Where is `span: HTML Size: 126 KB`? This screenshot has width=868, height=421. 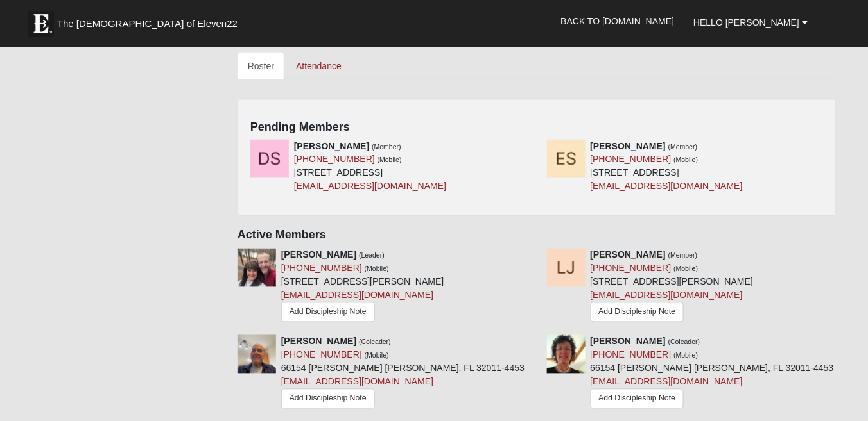 span: HTML Size: 126 KB is located at coordinates (236, 412).